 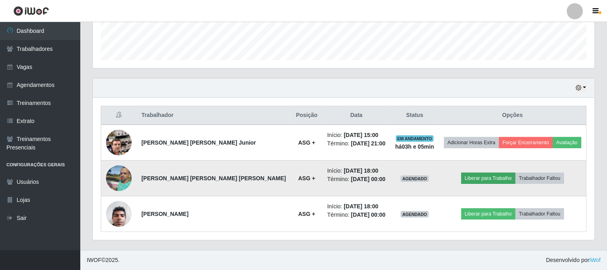 What do you see at coordinates (415, 139) in the screenshot?
I see `span: EM ANDAMENTO` at bounding box center [415, 139].